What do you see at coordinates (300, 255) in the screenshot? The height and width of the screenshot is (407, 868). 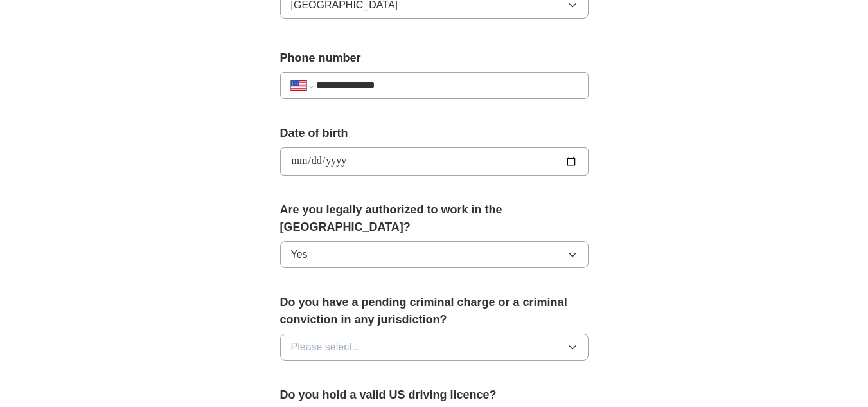 I see `span: Yes` at bounding box center [300, 255].